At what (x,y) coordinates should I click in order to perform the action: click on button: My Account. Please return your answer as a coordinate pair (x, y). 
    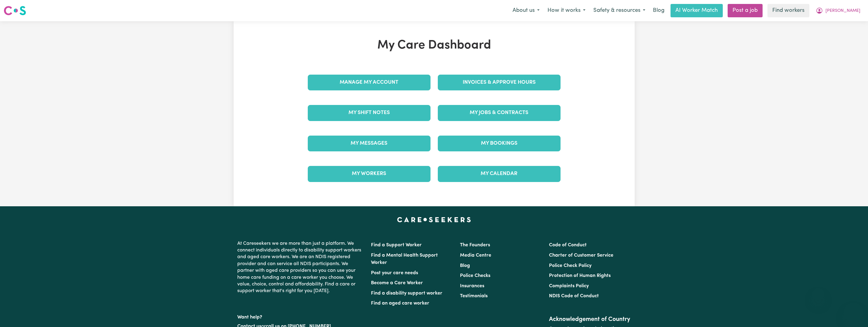
    Looking at the image, I should click on (838, 11).